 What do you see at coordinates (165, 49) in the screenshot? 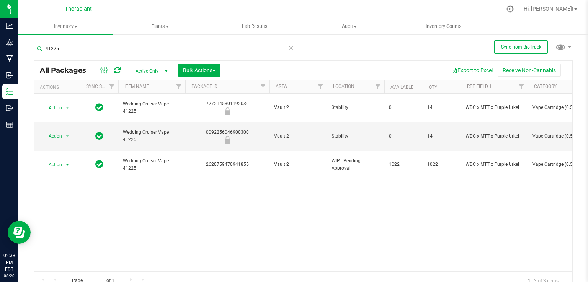
I see `input: Search Package ID, Item Name, SKU, Lot or Part Number...` at bounding box center [165, 49].